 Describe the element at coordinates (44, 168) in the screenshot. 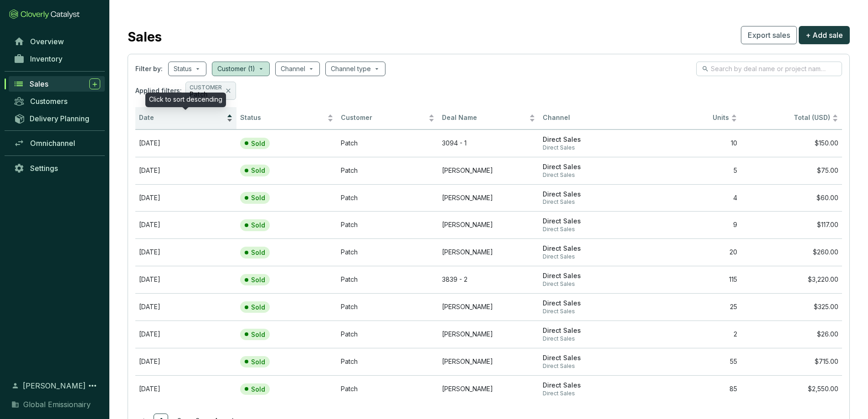

I see `span: Settings` at that location.